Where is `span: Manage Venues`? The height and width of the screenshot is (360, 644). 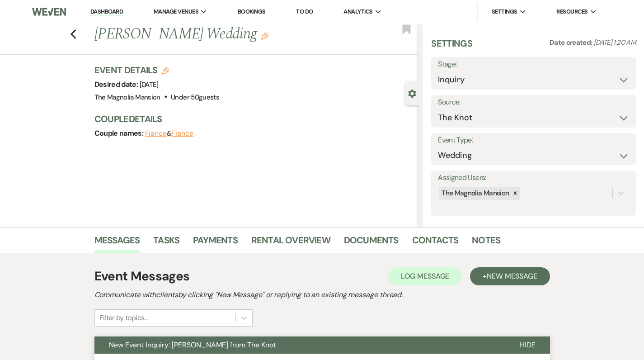 span: Manage Venues is located at coordinates (176, 12).